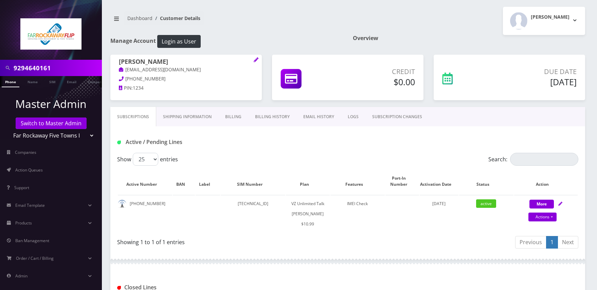 This screenshot has width=597, height=290. What do you see at coordinates (486, 181) in the screenshot?
I see `th: Status: activate to sort column ascending` at bounding box center [486, 181].